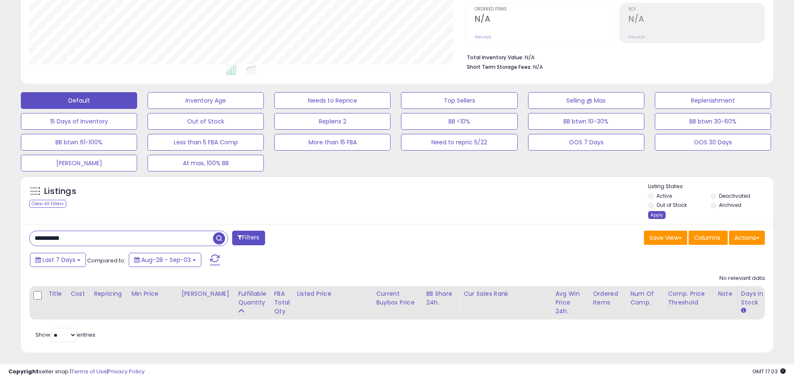 Image resolution: width=794 pixels, height=380 pixels. What do you see at coordinates (712, 121) in the screenshot?
I see `button: BB btwn 30-60%` at bounding box center [712, 121].